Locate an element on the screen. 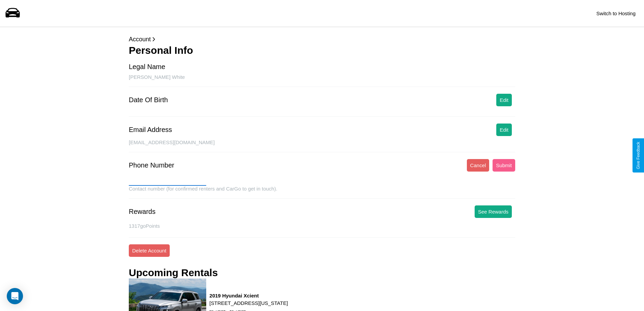  div: Give Feedback is located at coordinates (638, 155).